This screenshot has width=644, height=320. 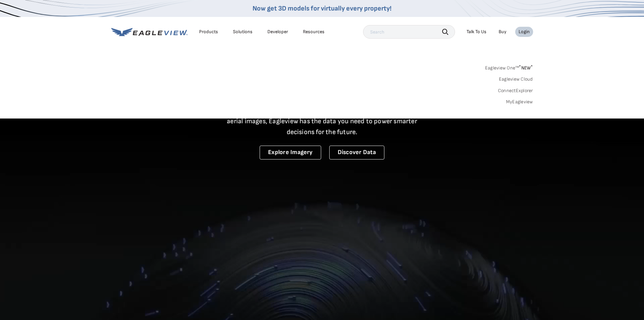 I want to click on div: Resources, so click(x=314, y=32).